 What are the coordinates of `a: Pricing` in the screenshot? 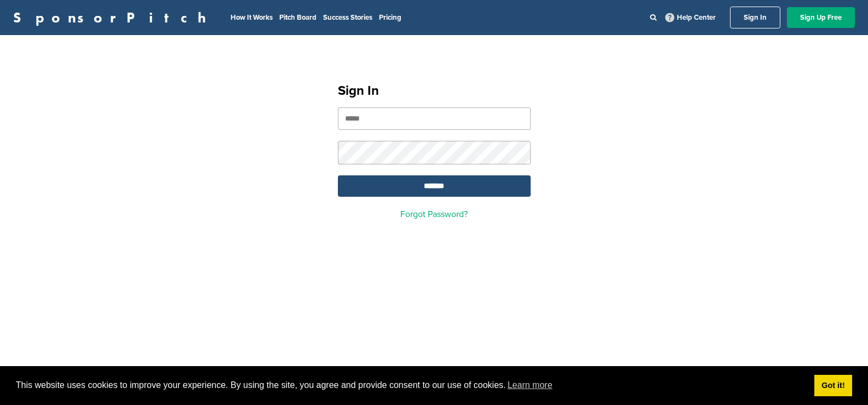 It's located at (390, 17).